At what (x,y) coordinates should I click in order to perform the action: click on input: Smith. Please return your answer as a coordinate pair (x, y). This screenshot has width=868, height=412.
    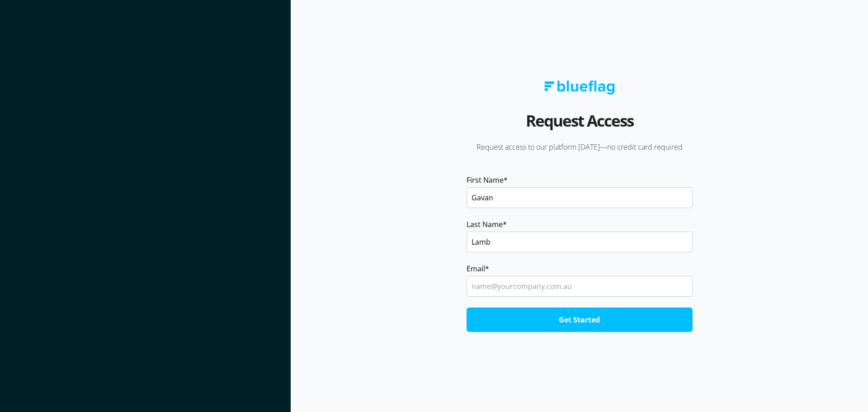
    Looking at the image, I should click on (580, 242).